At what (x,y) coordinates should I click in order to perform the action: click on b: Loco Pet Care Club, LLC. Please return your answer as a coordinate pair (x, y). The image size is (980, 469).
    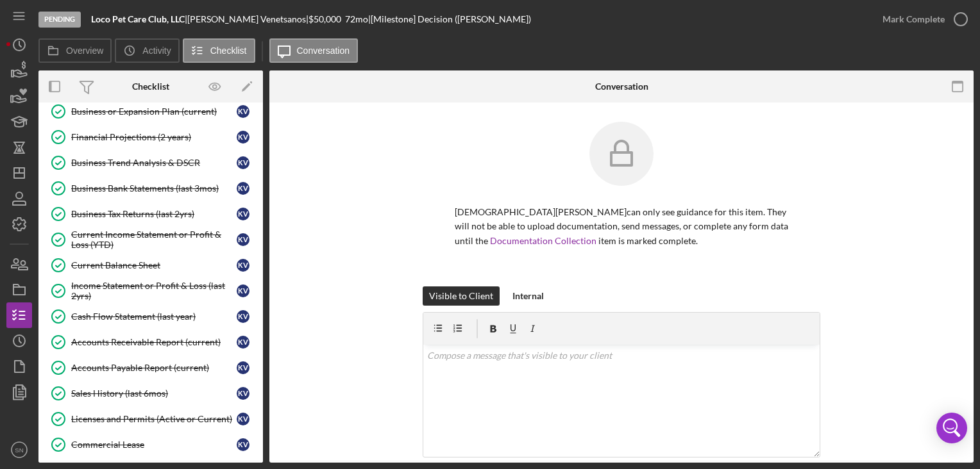
    Looking at the image, I should click on (137, 19).